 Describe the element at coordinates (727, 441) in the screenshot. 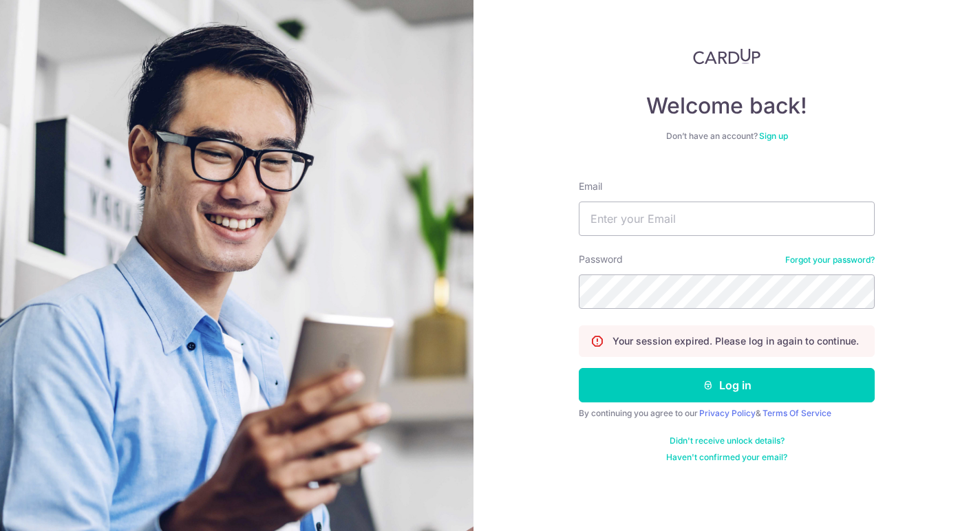

I see `a: Didn't receive unlock details?` at that location.